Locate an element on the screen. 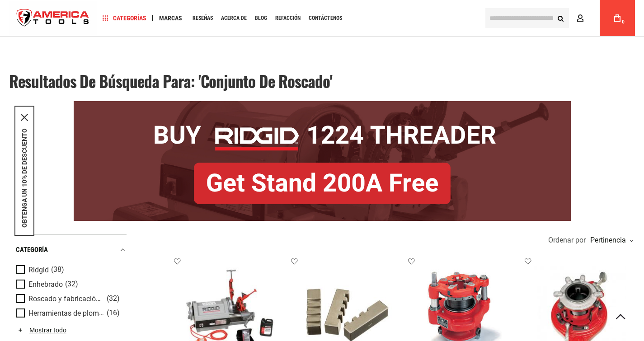  font: Pertinencia is located at coordinates (608, 240).